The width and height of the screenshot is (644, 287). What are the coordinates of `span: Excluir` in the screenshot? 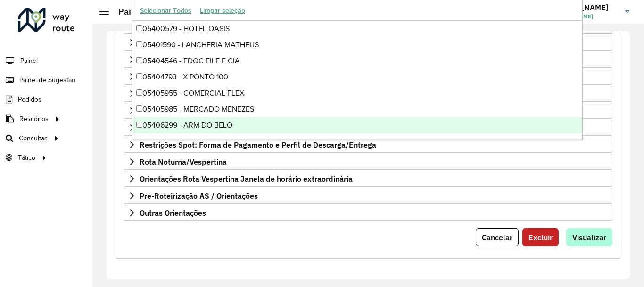 It's located at (541, 237).